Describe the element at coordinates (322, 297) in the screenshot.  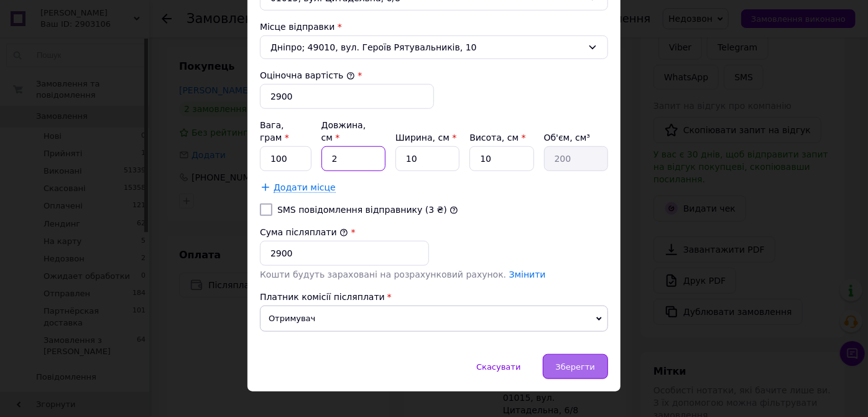
I see `span: Платник комісії післяплати` at that location.